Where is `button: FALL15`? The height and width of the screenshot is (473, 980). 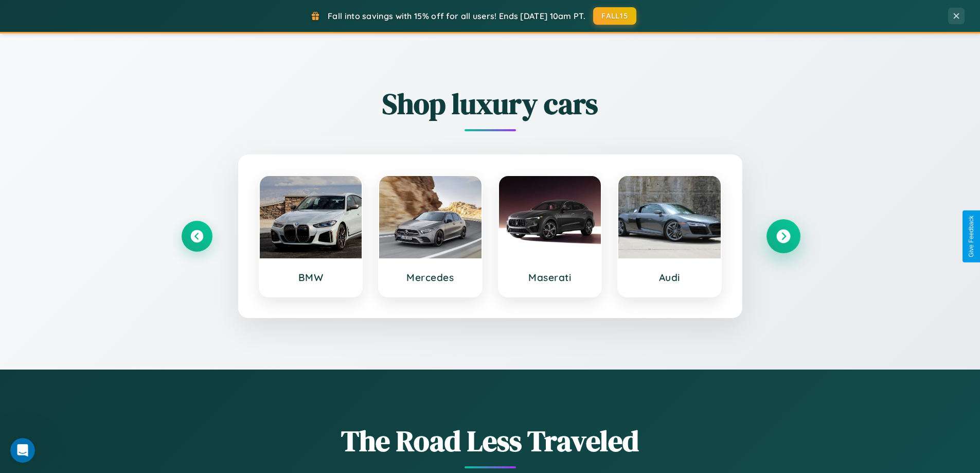 button: FALL15 is located at coordinates (615, 16).